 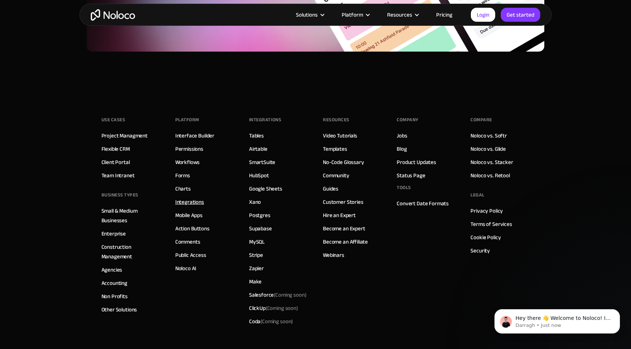 I want to click on div: Compare, so click(x=481, y=120).